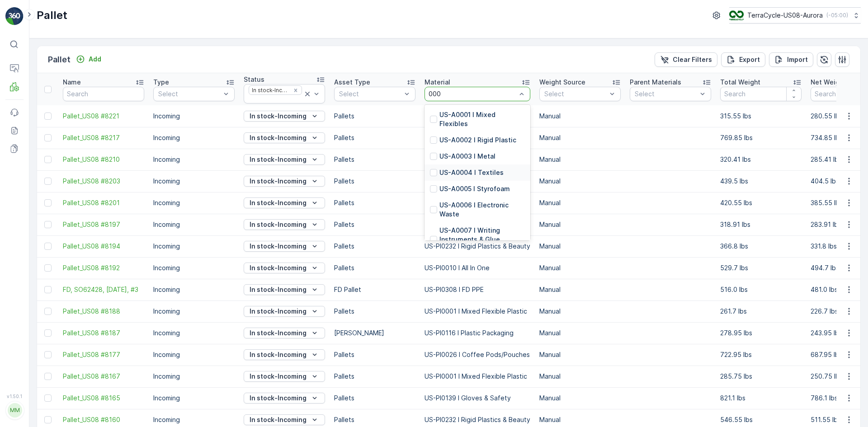 The height and width of the screenshot is (427, 868). Describe the element at coordinates (743, 60) in the screenshot. I see `button: Export` at that location.